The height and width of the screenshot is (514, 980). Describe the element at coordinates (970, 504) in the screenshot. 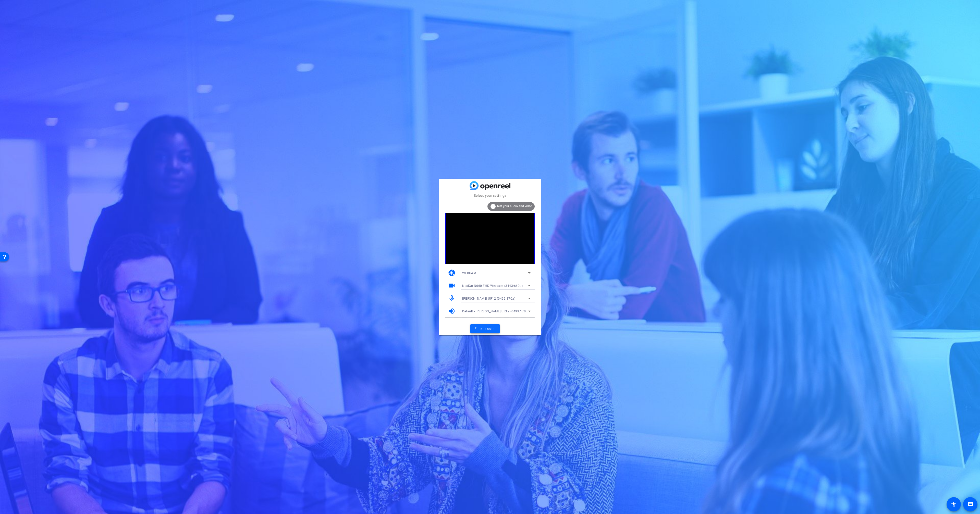

I see `mat-icon: message` at that location.